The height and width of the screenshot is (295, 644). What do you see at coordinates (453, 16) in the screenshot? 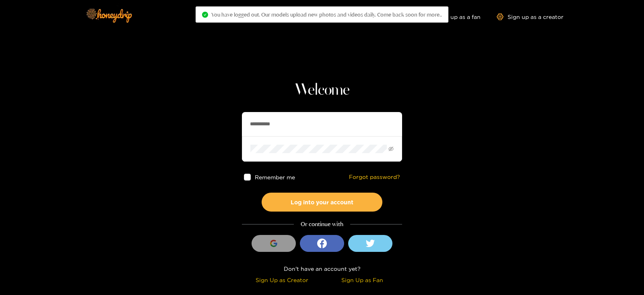
I see `a: Sign up as a fan` at bounding box center [453, 16].